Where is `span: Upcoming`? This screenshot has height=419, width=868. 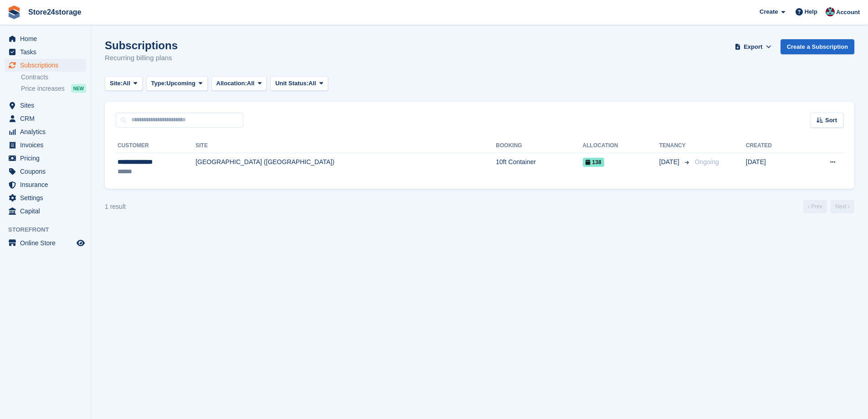 span: Upcoming is located at coordinates (181, 83).